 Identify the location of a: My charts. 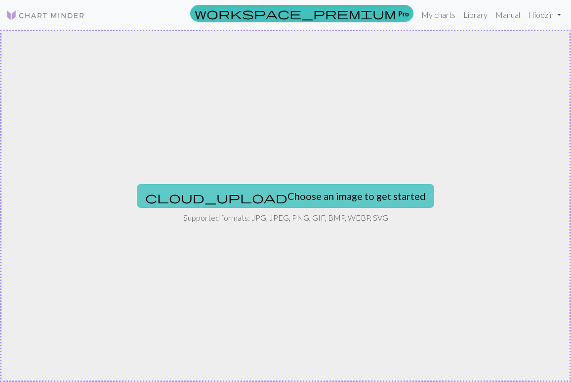
(438, 15).